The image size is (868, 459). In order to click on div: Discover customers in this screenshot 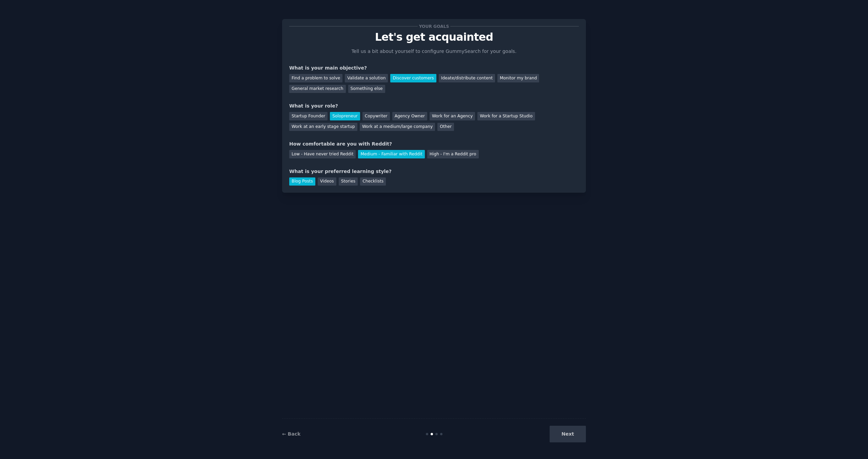, I will do `click(413, 78)`.